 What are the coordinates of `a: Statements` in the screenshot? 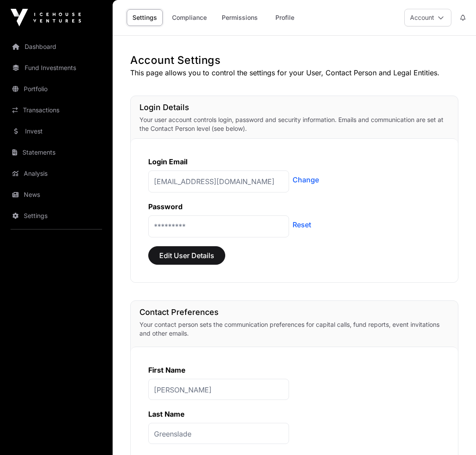 It's located at (56, 152).